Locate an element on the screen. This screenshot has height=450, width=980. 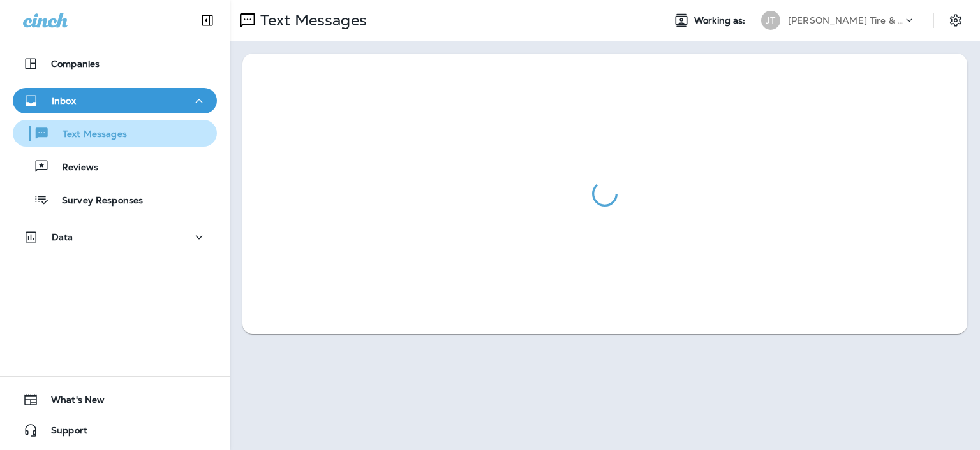
button: Reviews is located at coordinates (115, 167).